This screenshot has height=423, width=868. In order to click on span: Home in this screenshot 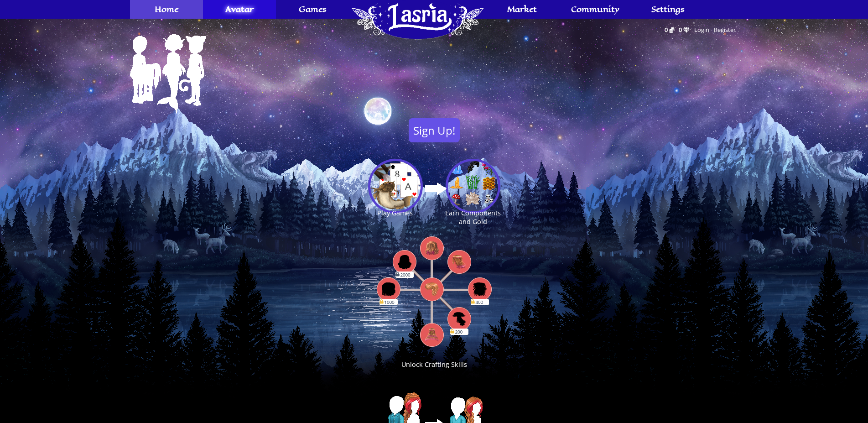, I will do `click(166, 9)`.